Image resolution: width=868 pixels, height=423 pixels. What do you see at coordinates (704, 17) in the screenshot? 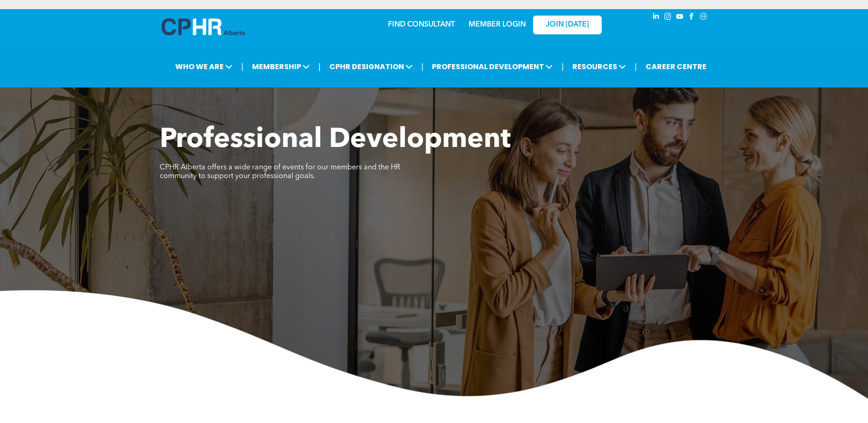
I see `a: Social network` at bounding box center [704, 17].